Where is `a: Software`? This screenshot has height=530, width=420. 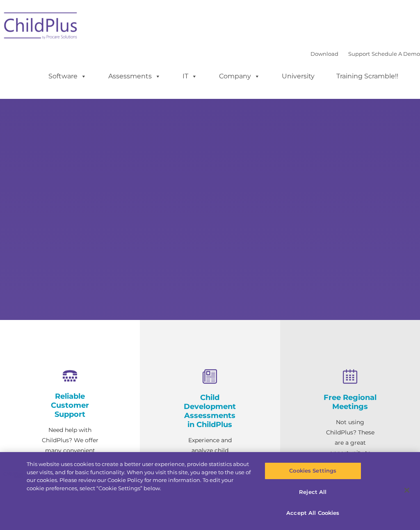
a: Software is located at coordinates (67, 76).